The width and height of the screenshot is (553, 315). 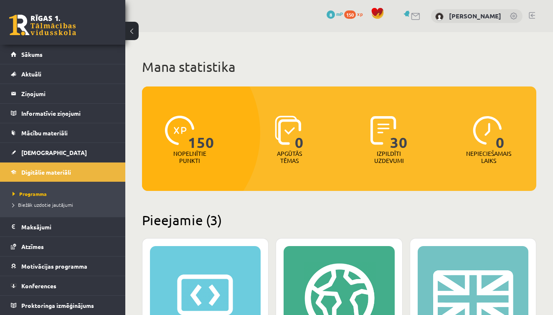 I want to click on a: Rīgas 1. Tālmācības vidusskola, so click(x=43, y=25).